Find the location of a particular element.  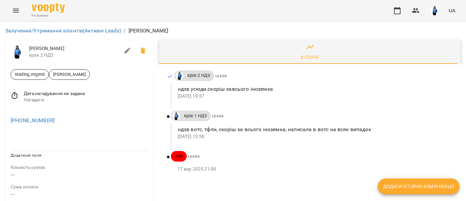

span: UA is located at coordinates (452, 10).